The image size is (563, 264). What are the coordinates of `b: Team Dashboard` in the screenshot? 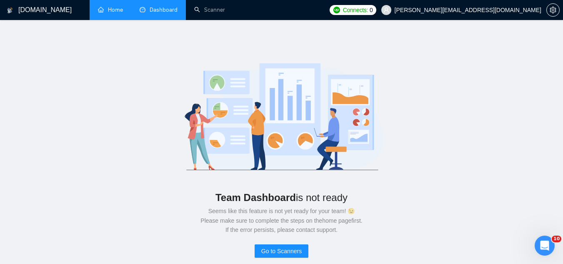 It's located at (255, 197).